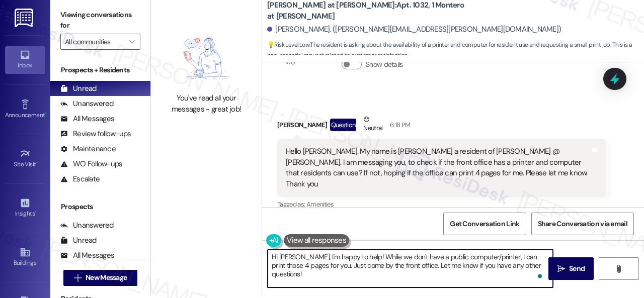  What do you see at coordinates (206, 58) in the screenshot?
I see `img: empty-state` at bounding box center [206, 58].